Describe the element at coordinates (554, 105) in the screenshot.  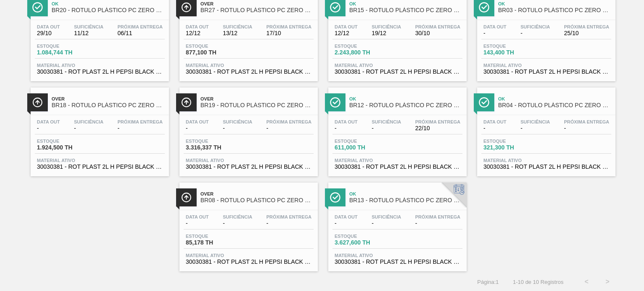
I see `span: BR04 - RÓTULO PLÁSTICO PC ZERO 2L H` at that location.